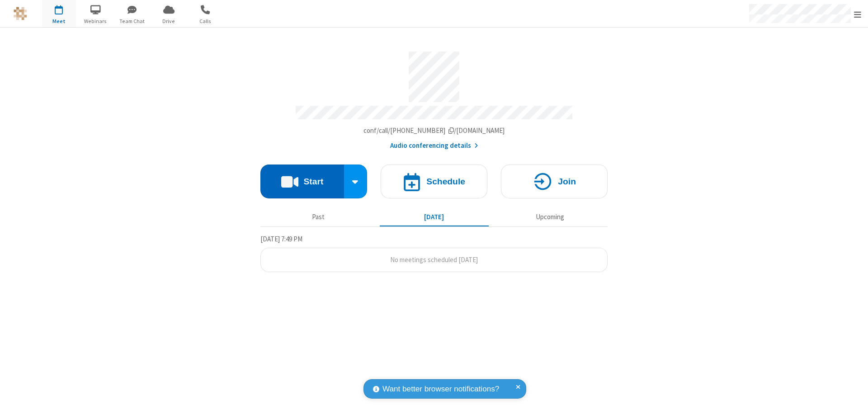  What do you see at coordinates (434, 130) in the screenshot?
I see `span: Copy my meeting room link` at bounding box center [434, 130].